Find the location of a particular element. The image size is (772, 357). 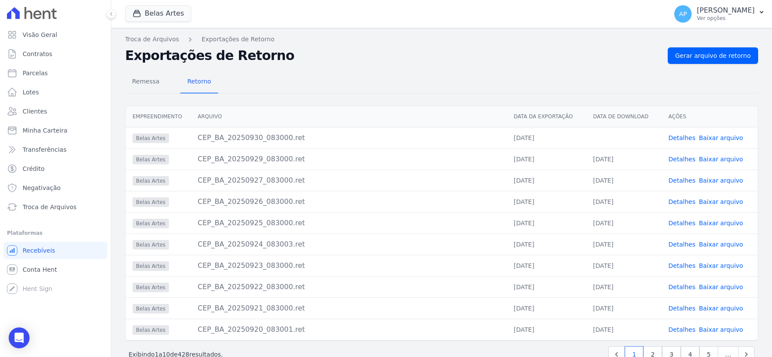

span: Troca de Arquivos is located at coordinates (50, 207).